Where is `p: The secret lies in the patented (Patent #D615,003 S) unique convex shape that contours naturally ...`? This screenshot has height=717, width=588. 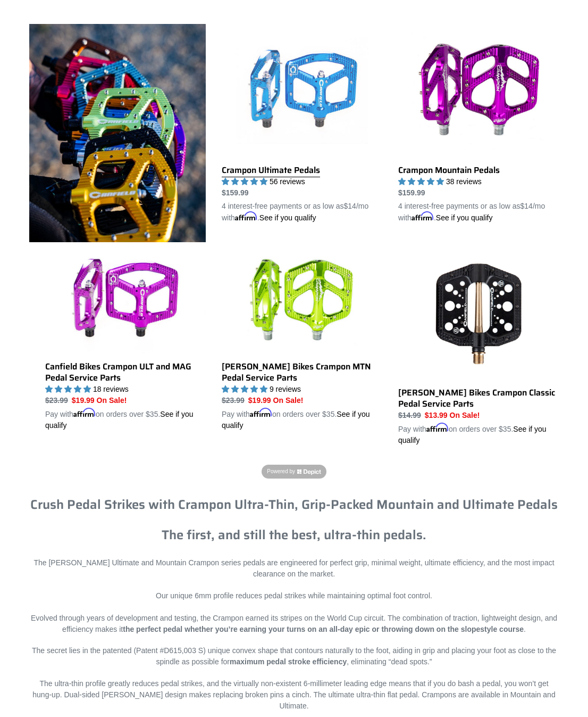
p: The secret lies in the patented (Patent #D615,003 S) unique convex shape that contours naturally ... is located at coordinates (294, 656).